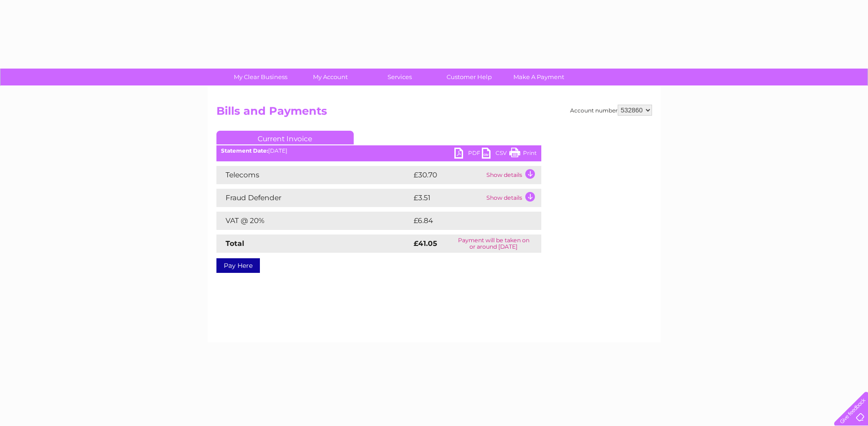 This screenshot has width=868, height=426. What do you see at coordinates (447, 175) in the screenshot?
I see `td: £30.70` at bounding box center [447, 175].